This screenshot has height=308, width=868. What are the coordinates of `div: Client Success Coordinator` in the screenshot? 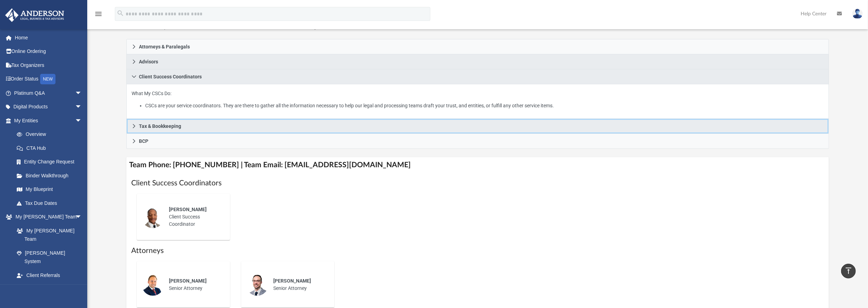 It's located at (194, 217).